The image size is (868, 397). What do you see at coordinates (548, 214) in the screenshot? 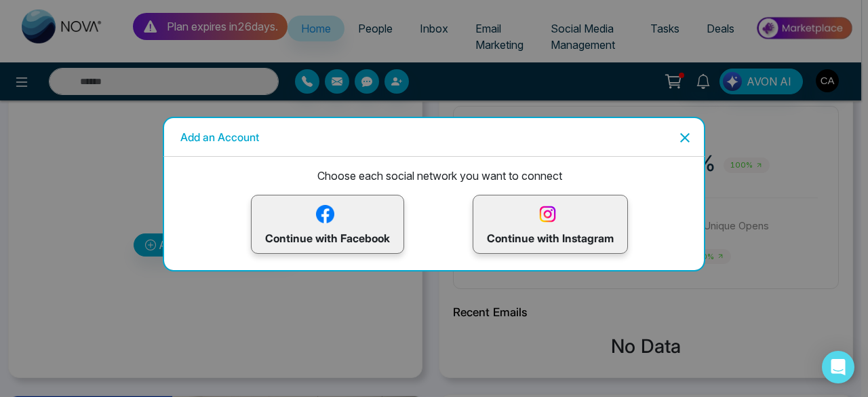
I see `img: instagram` at bounding box center [548, 214].